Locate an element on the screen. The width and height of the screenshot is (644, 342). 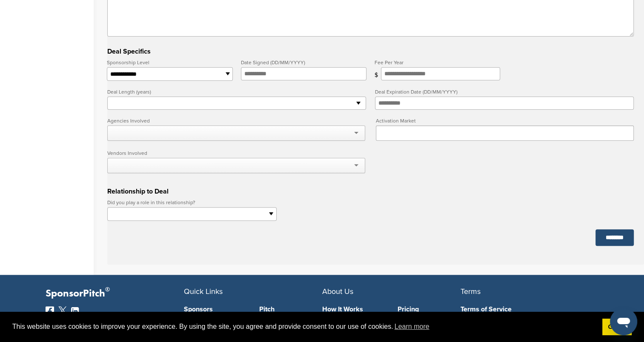
label: Agencies Involved is located at coordinates (236, 121).